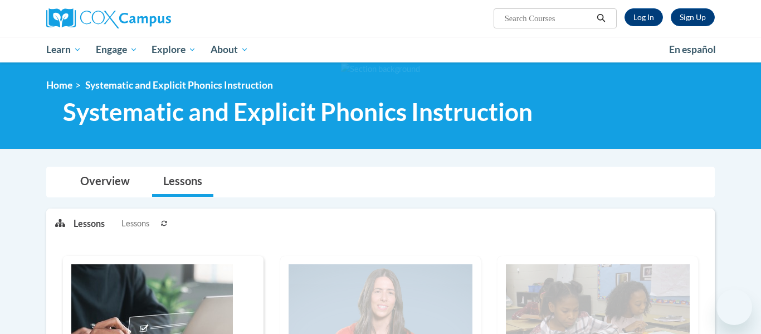  I want to click on span: Explore, so click(174, 50).